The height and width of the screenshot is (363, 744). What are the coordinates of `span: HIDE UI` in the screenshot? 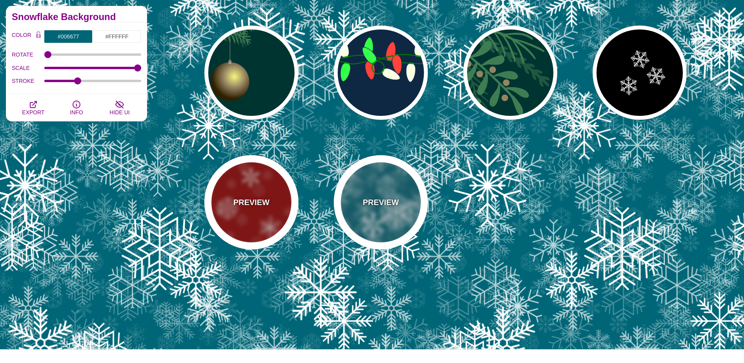 It's located at (119, 112).